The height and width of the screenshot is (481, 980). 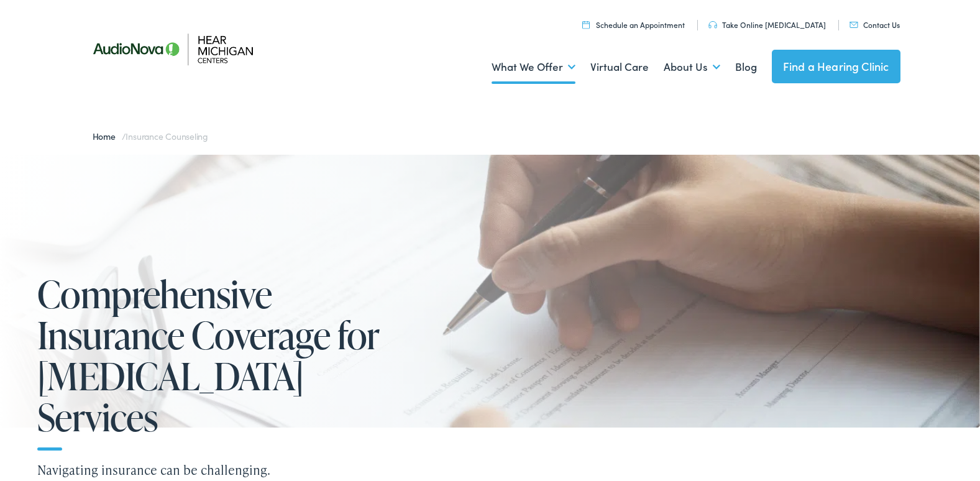 I want to click on a: About Us, so click(x=692, y=67).